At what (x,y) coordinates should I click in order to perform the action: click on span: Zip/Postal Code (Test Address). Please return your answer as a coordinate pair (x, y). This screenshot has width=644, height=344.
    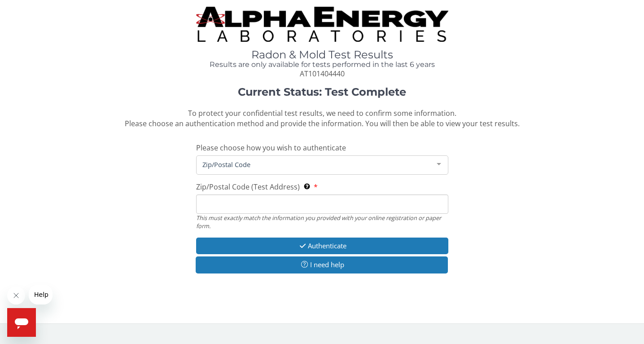
    Looking at the image, I should click on (247, 187).